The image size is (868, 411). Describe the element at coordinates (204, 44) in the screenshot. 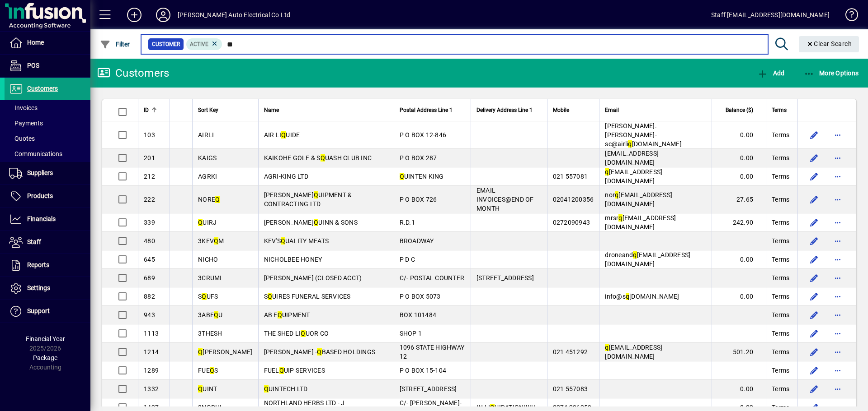

I see `mat-chip: Activation Status: Active` at that location.